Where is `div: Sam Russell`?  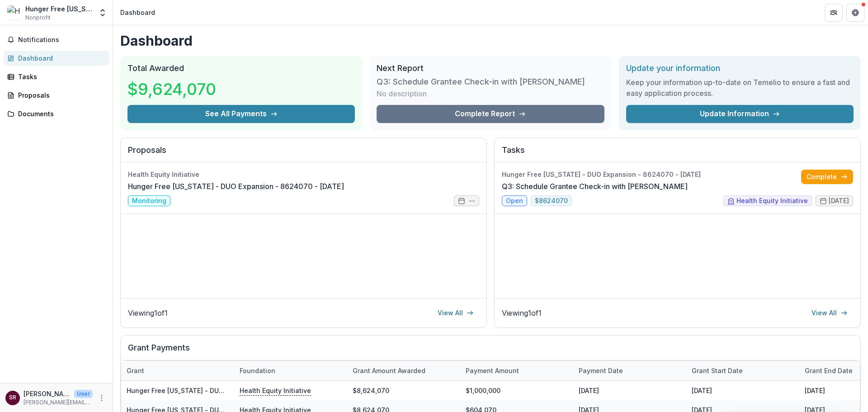 div: Sam Russell is located at coordinates (13, 398).